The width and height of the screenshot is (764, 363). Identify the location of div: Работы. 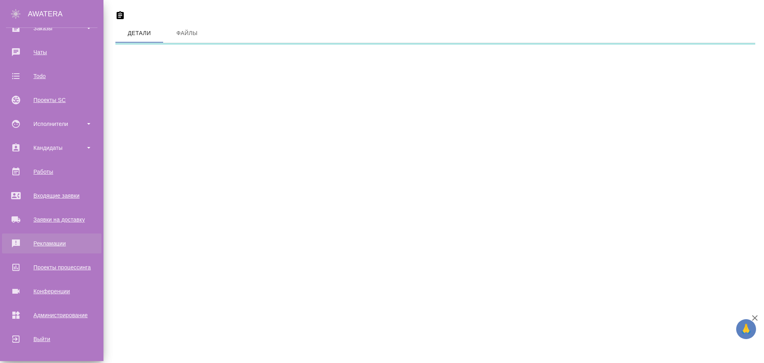
(52, 172).